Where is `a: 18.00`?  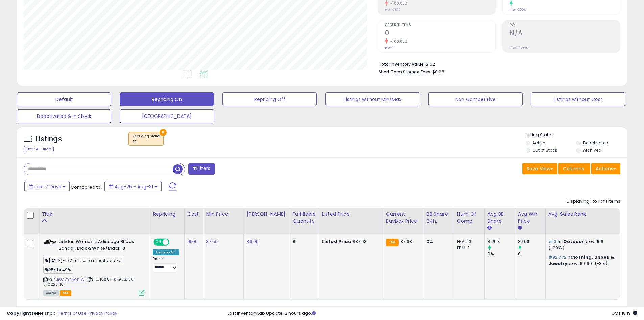
a: 18.00 is located at coordinates (193, 242).